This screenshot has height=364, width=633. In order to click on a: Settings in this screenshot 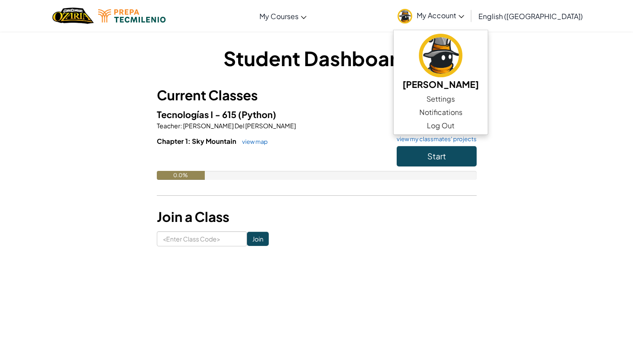, I will do `click(440, 99)`.